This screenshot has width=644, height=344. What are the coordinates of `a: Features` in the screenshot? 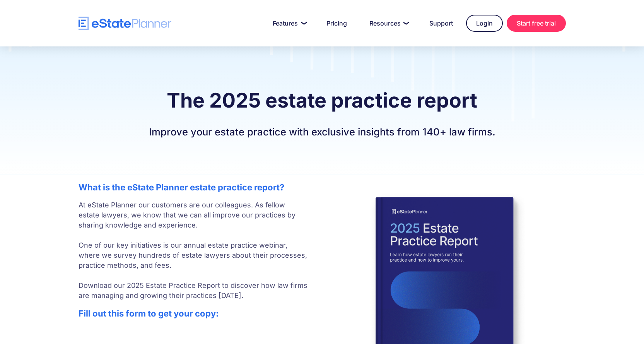 It's located at (288, 23).